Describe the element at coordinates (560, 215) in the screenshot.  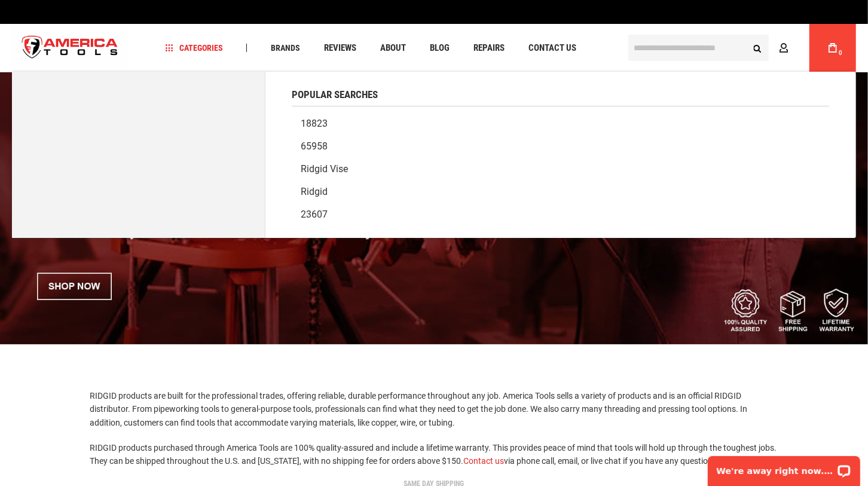
I see `a: 23607` at that location.